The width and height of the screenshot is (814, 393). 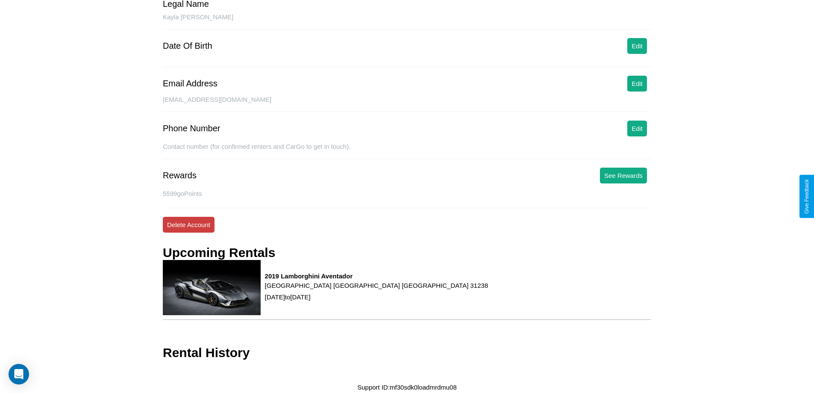 What do you see at coordinates (179, 175) in the screenshot?
I see `div: Rewards` at bounding box center [179, 175].